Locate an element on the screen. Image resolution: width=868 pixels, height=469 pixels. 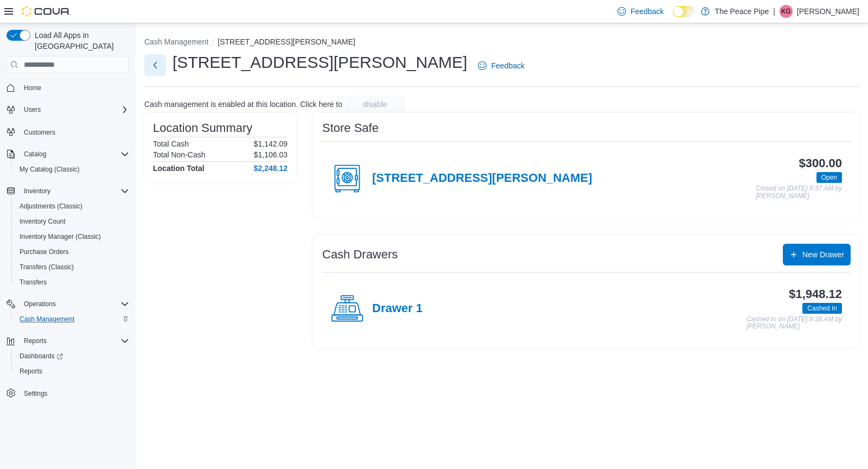
a: Reports is located at coordinates (31, 371).